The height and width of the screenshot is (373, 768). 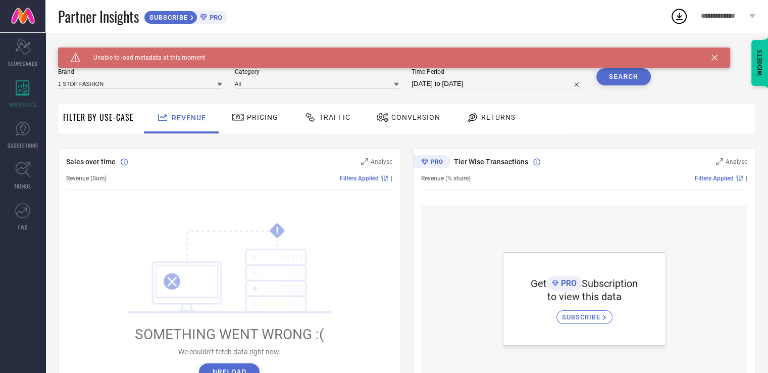 What do you see at coordinates (185, 16) in the screenshot?
I see `a: SUBSCRIBEPRO` at bounding box center [185, 16].